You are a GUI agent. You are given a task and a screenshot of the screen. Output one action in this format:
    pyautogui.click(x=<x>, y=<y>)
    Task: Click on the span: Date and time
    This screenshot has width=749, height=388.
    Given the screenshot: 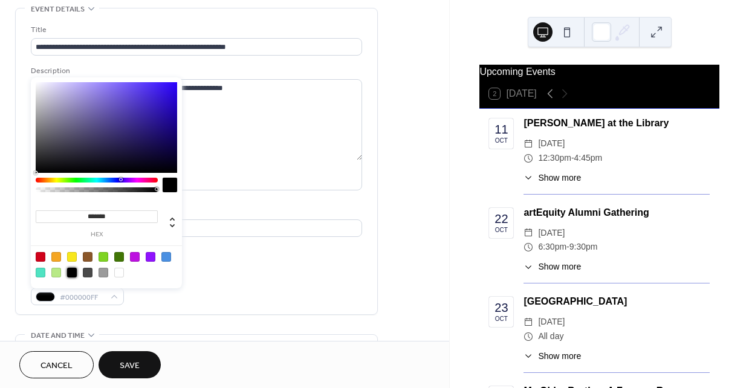 What is the action you would take?
    pyautogui.click(x=57, y=336)
    